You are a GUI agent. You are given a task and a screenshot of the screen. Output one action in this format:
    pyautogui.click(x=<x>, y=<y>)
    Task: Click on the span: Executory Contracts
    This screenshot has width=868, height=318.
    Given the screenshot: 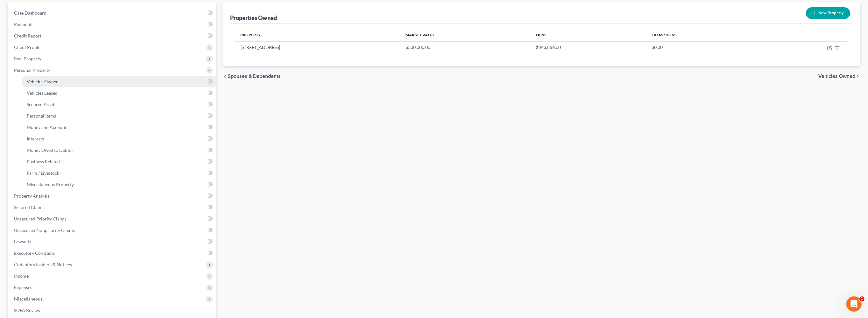 What is the action you would take?
    pyautogui.click(x=35, y=253)
    